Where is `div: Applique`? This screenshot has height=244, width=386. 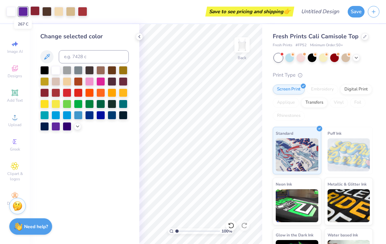
div: Applique is located at coordinates (286, 103).